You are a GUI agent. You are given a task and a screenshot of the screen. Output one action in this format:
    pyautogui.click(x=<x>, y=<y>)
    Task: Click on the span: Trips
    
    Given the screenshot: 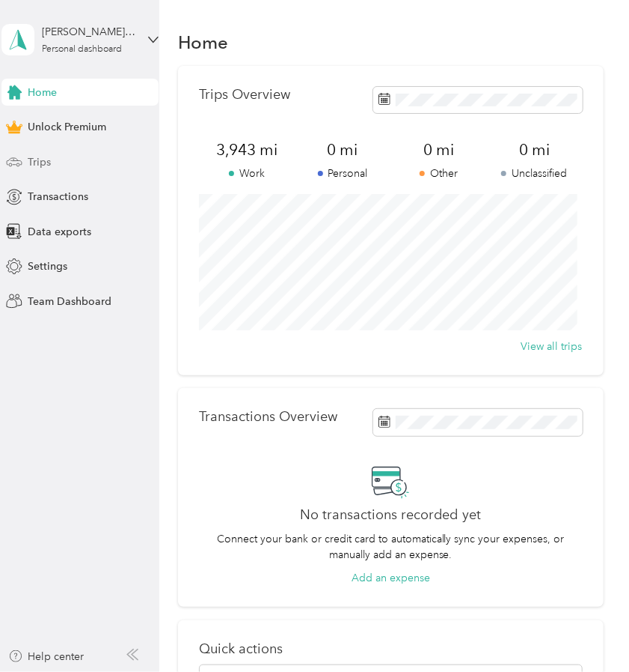 What is the action you would take?
    pyautogui.click(x=39, y=162)
    